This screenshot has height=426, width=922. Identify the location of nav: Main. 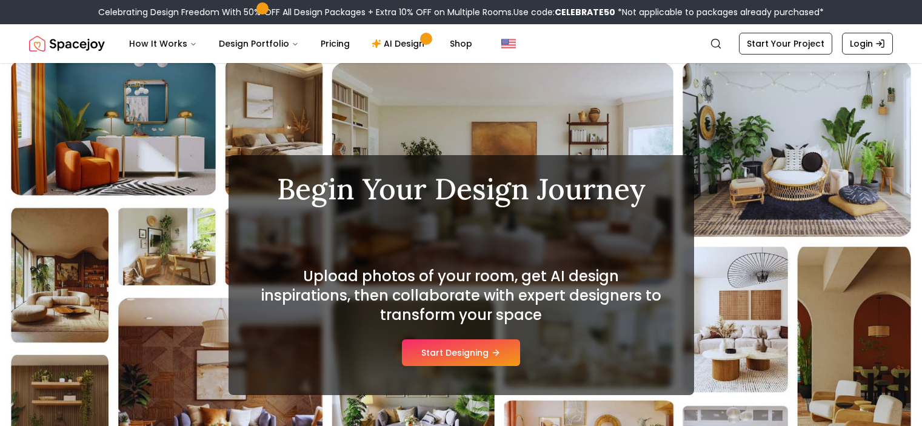
(301, 44).